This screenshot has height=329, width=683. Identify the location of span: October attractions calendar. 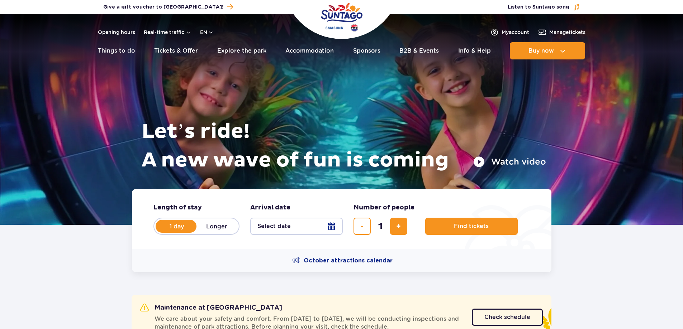
(348, 261).